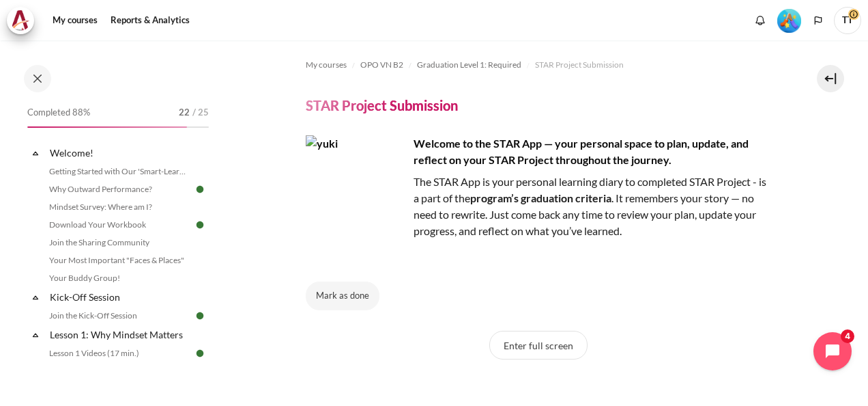 The width and height of the screenshot is (868, 406). Describe the element at coordinates (107, 127) in the screenshot. I see `div: 88%` at that location.